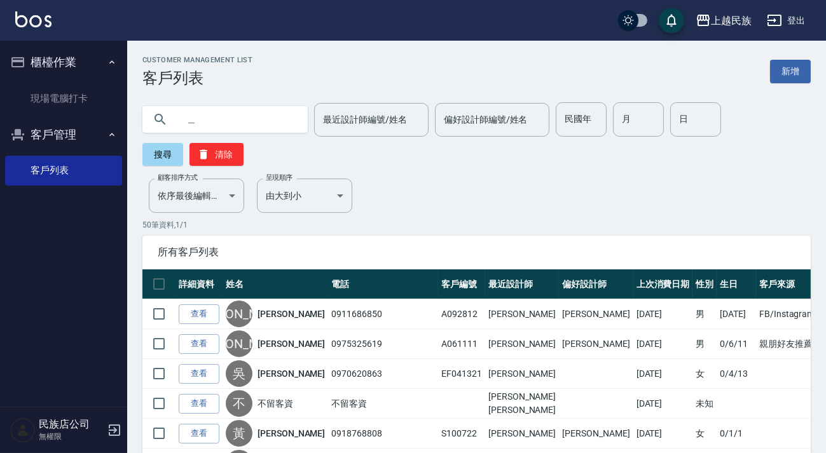 Image resolution: width=826 pixels, height=453 pixels. Describe the element at coordinates (787, 314) in the screenshot. I see `td: FB/Instagram` at that location.